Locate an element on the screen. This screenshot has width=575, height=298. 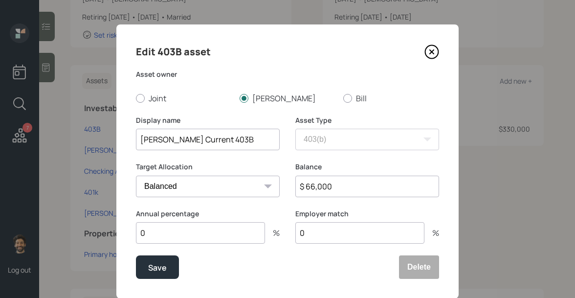
div: Save is located at coordinates (157, 267).